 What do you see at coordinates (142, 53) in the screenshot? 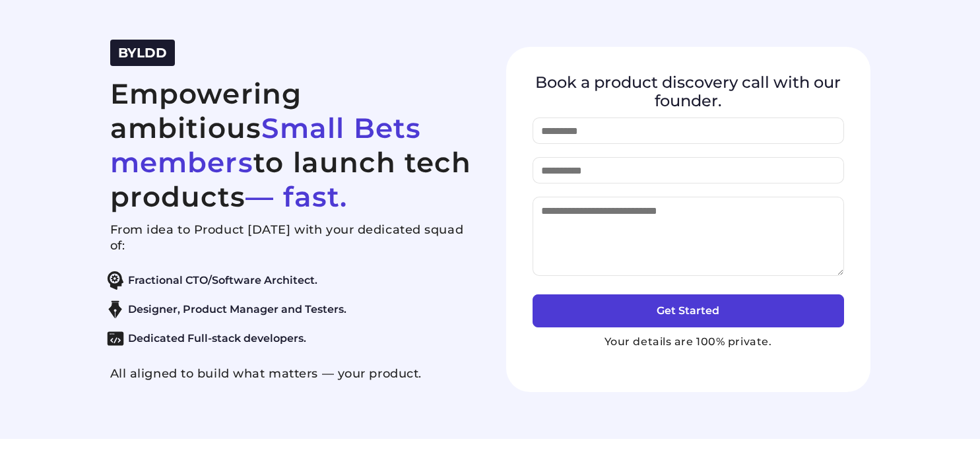
I see `span: BYLDD` at bounding box center [142, 53].